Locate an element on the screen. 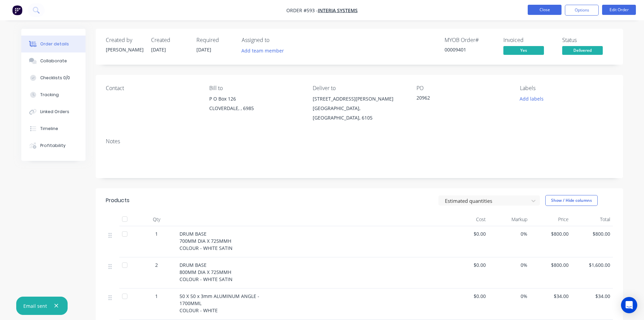  button: Linked Orders is located at coordinates (53, 111).